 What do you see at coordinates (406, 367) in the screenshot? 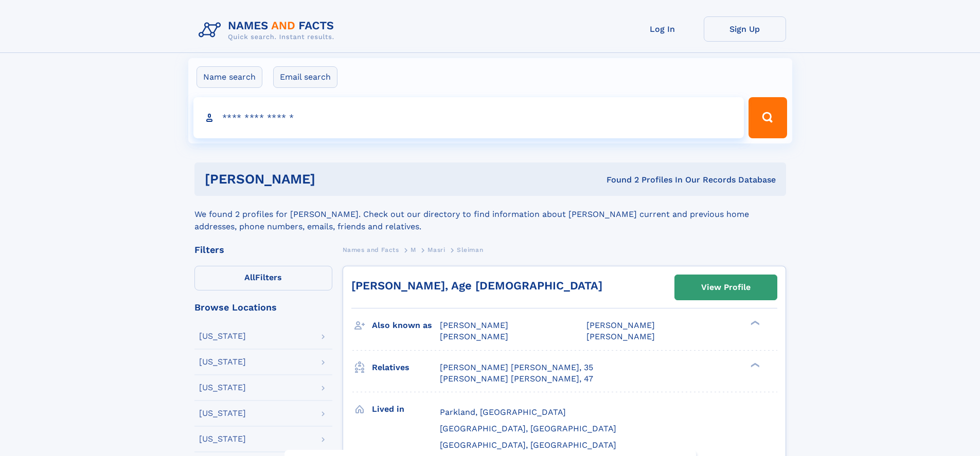
I see `h3: Relatives` at bounding box center [406, 367].